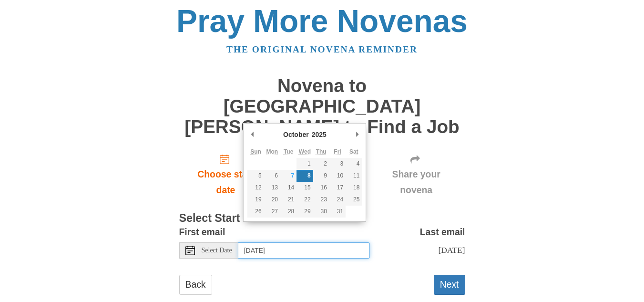 Image resolution: width=644 pixels, height=302 pixels. What do you see at coordinates (304, 251) in the screenshot?
I see `input: Use the arrow keys to pick a date` at bounding box center [304, 251].